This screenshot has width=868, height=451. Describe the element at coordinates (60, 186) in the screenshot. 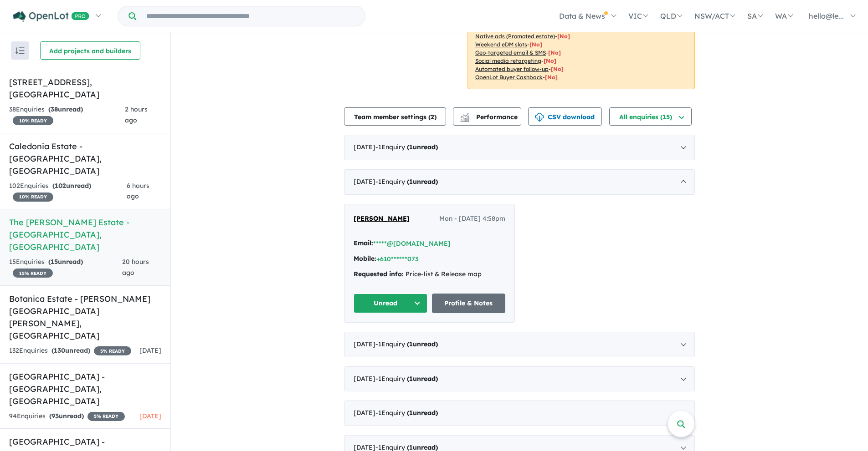

I see `span: 102` at that location.